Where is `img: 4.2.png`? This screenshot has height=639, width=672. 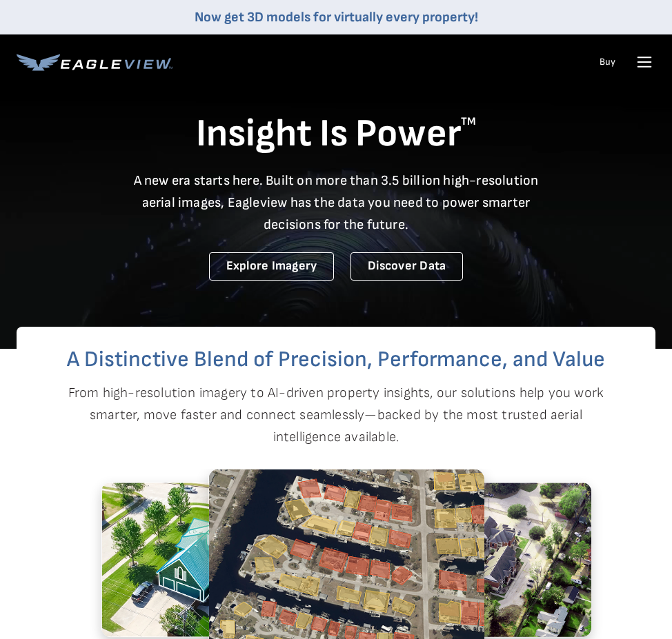
img: 4.2.png is located at coordinates (219, 560).